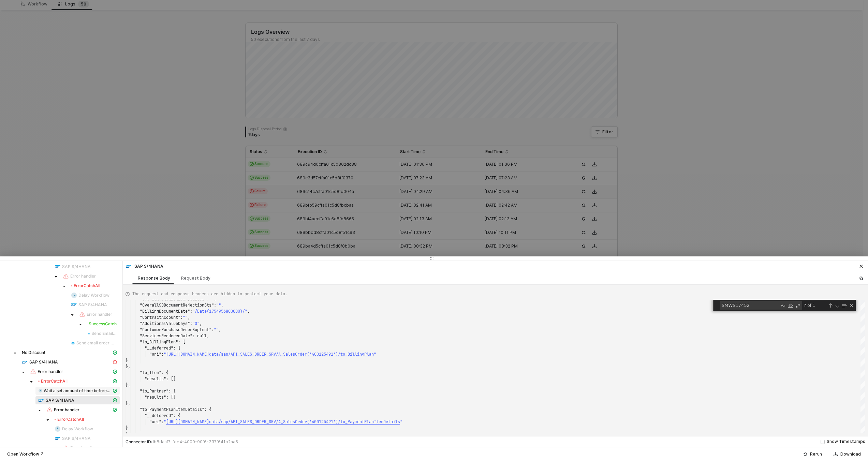 The image size is (868, 461). What do you see at coordinates (165, 311) in the screenshot?
I see `span: "BillingDocumentDate"` at bounding box center [165, 311].